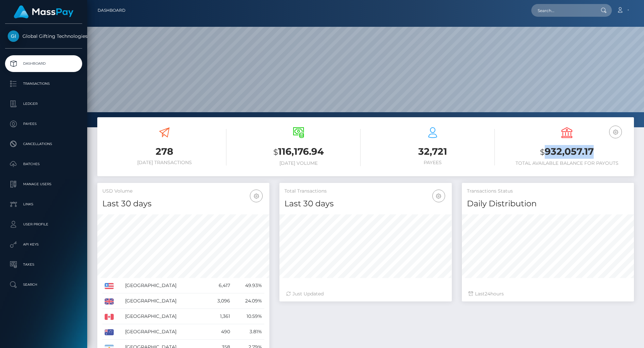 This screenshot has width=644, height=348. I want to click on td: 6,417, so click(219, 286).